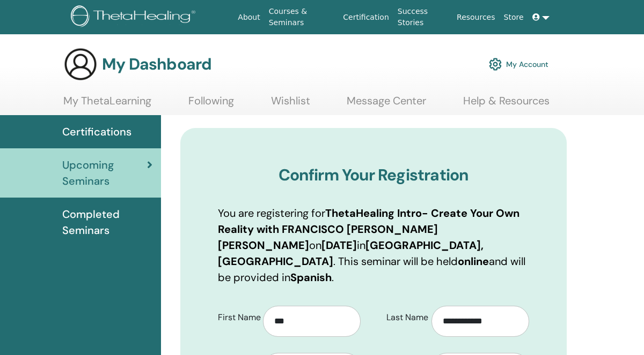 The height and width of the screenshot is (355, 644). I want to click on h3: My Dashboard, so click(156, 65).